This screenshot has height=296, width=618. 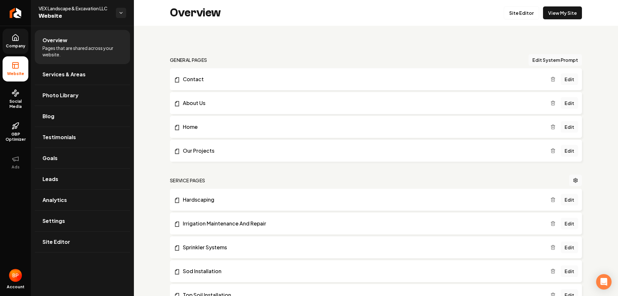 What do you see at coordinates (15, 13) in the screenshot?
I see `img: Rebolt Logo` at bounding box center [15, 13].